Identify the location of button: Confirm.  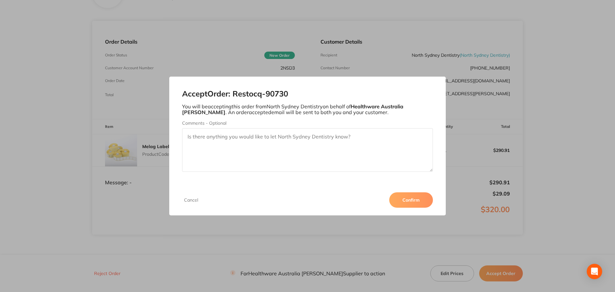
(411, 200).